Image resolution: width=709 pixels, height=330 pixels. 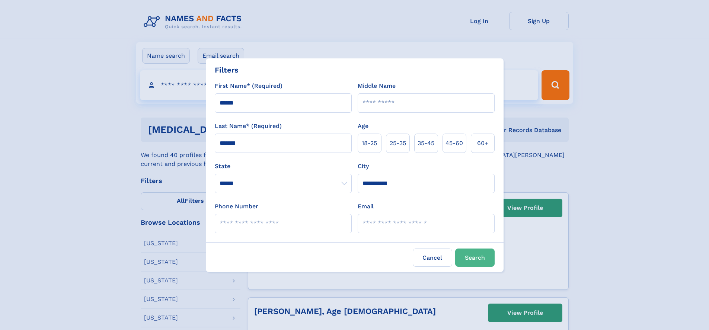 What do you see at coordinates (236, 206) in the screenshot?
I see `label: Phone Number` at bounding box center [236, 206].